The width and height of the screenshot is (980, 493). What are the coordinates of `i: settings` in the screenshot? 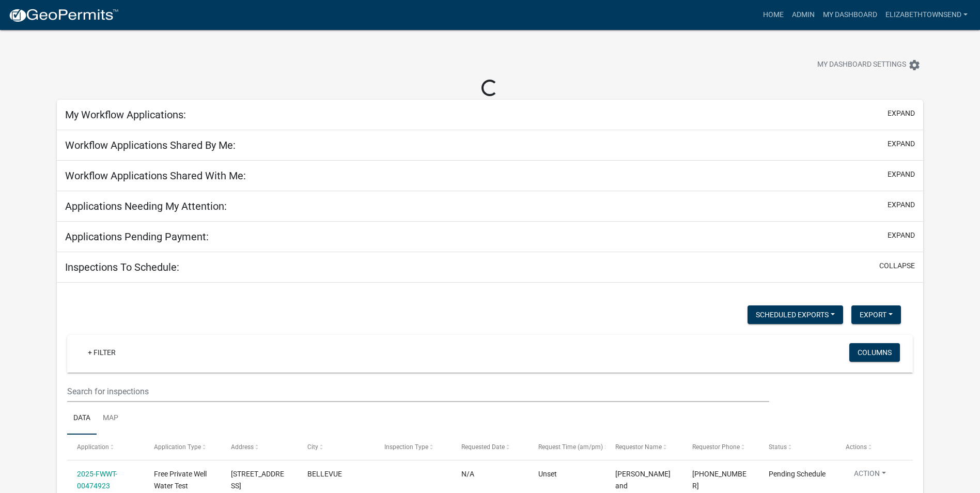 It's located at (914, 65).